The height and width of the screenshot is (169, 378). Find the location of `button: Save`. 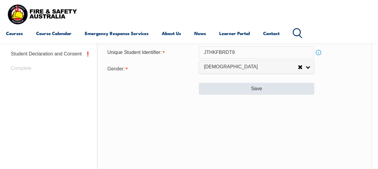

button: Save is located at coordinates (256, 89).